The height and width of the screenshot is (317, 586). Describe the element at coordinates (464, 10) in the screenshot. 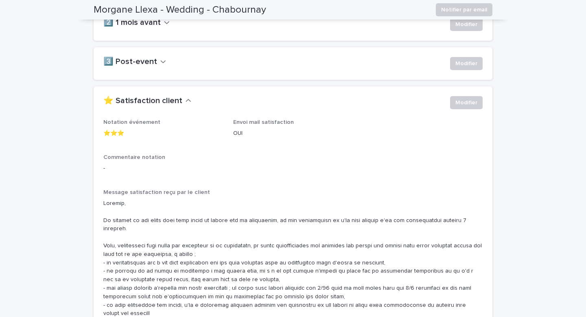

I see `span: Notifier par email` at that location.